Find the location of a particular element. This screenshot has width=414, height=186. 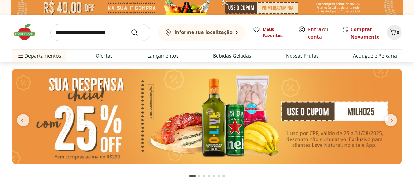

button: next is located at coordinates (391, 120).